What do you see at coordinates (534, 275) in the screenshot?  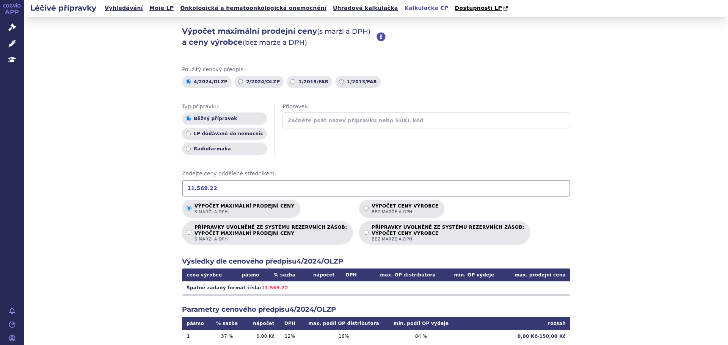 I see `th: max. prodejní cena` at bounding box center [534, 275].